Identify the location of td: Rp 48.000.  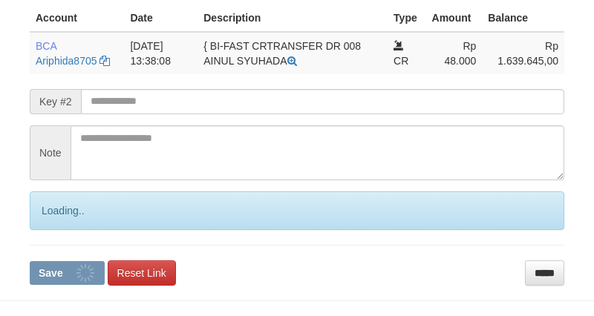
(454, 53).